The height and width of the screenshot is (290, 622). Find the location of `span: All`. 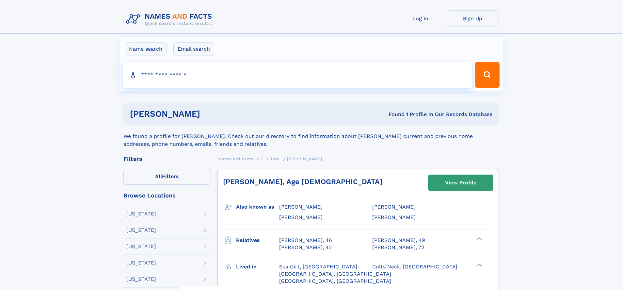

span: All is located at coordinates (158, 176).